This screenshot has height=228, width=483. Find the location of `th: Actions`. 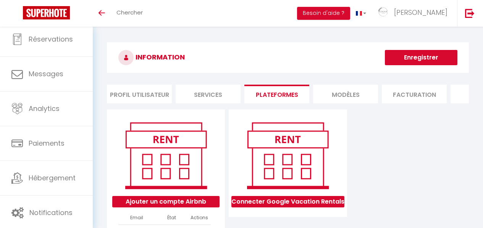

th: Actions is located at coordinates (199, 218).